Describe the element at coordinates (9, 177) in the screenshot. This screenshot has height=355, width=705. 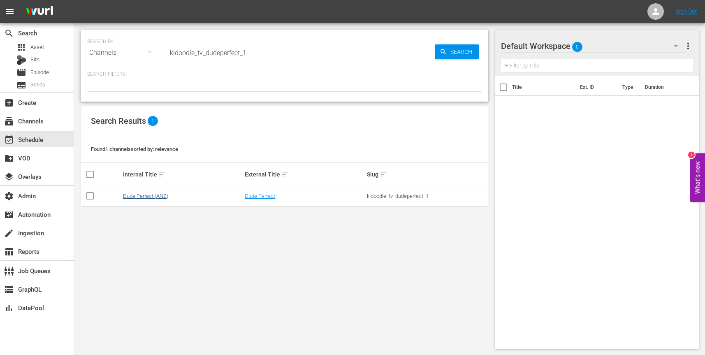
I see `span: Overlays` at that location.